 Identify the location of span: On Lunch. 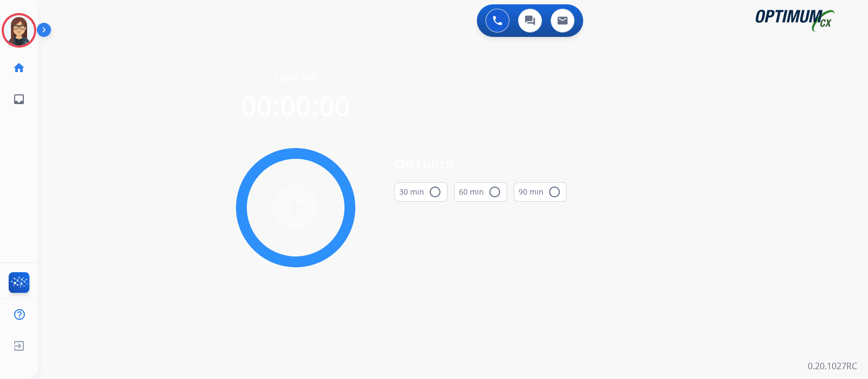
(481, 164).